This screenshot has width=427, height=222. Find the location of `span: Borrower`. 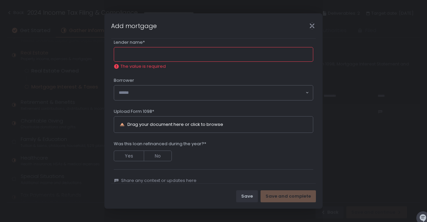

span: Borrower is located at coordinates (124, 80).